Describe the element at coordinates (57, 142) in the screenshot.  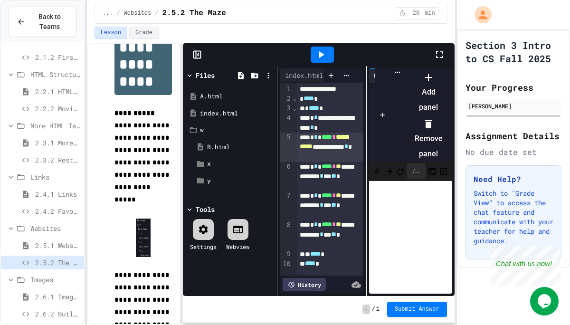
I see `span: 2.3.1 More HTML Tags` at that location.